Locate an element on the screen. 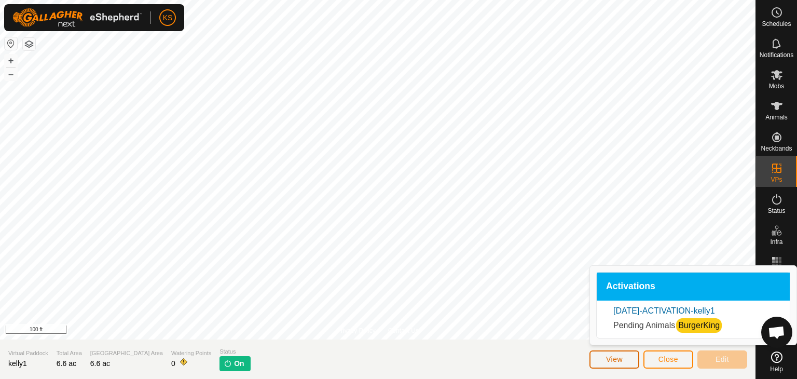 The height and width of the screenshot is (379, 797). span: Help is located at coordinates (776, 369).